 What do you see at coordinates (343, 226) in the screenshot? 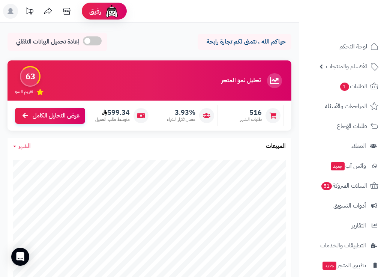
I see `a: التقارير` at bounding box center [343, 226].